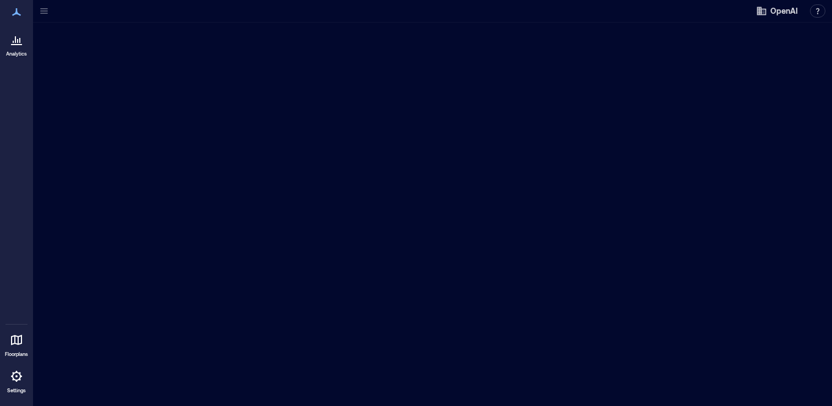 Image resolution: width=832 pixels, height=406 pixels. I want to click on p: Floorplans, so click(16, 354).